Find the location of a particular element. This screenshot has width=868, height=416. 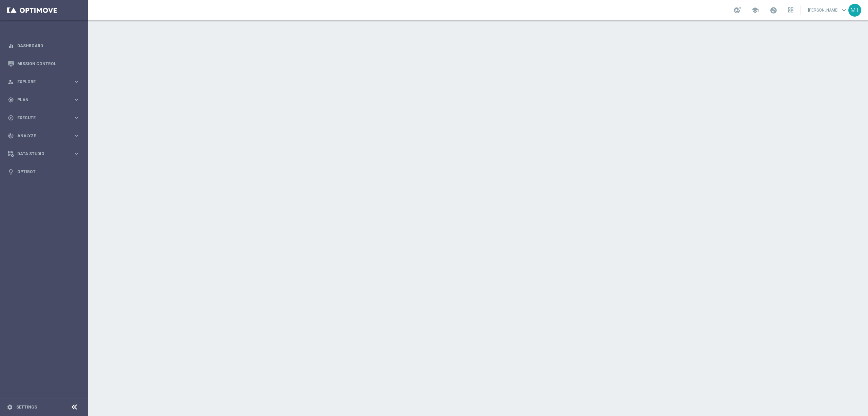

div: Execute is located at coordinates (40, 118).